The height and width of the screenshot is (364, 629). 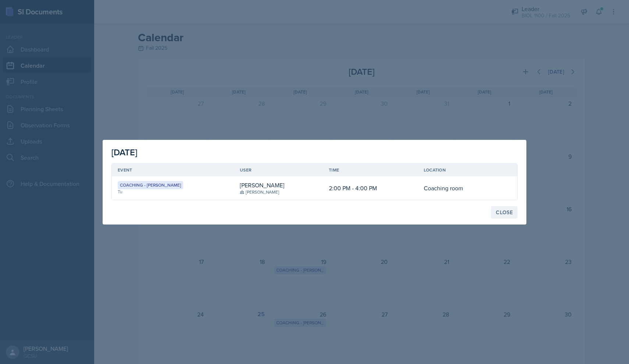 What do you see at coordinates (505, 212) in the screenshot?
I see `div: Close` at bounding box center [505, 212].